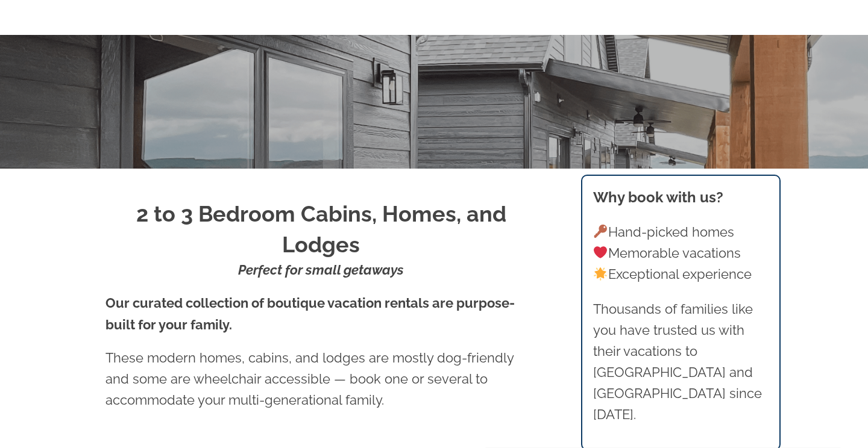 The height and width of the screenshot is (448, 868). Describe the element at coordinates (681, 198) in the screenshot. I see `h3: Why book with us?` at that location.